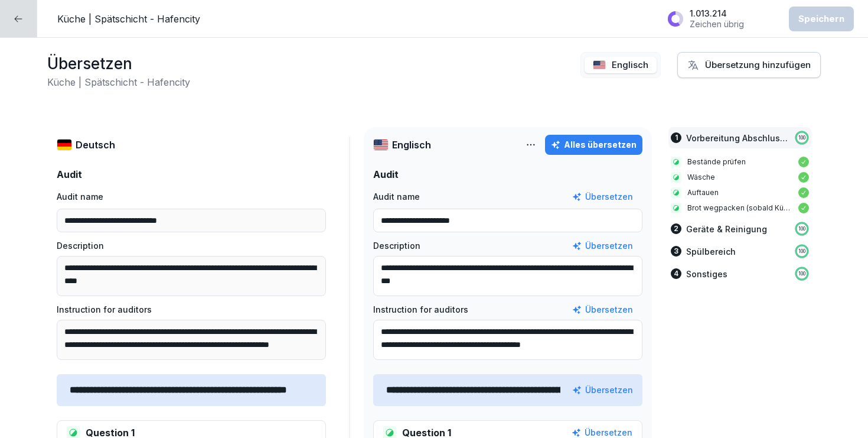 The height and width of the screenshot is (438, 868). I want to click on p: 1.013.214, so click(717, 14).